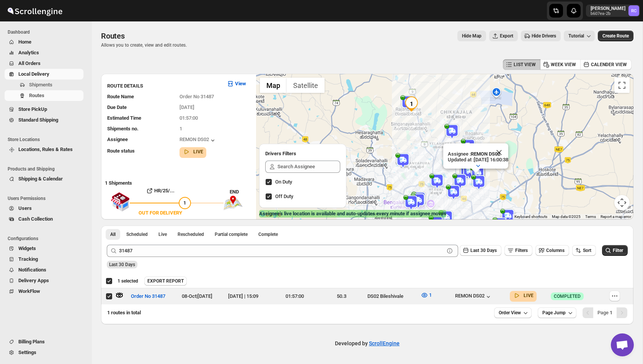 This screenshot has height=364, width=643. Describe the element at coordinates (472, 36) in the screenshot. I see `button: Map action label` at that location.